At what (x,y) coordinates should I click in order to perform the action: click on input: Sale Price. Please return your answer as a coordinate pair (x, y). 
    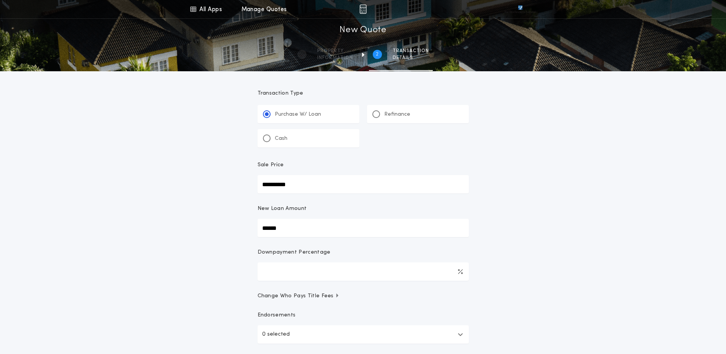
    Looking at the image, I should click on (363, 184).